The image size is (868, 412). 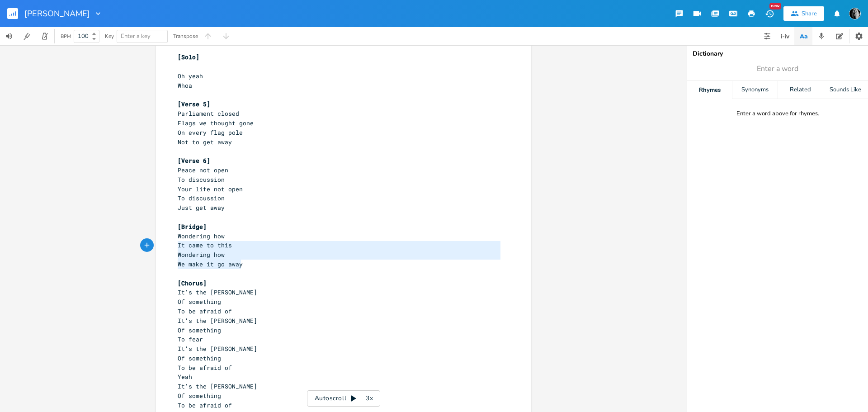 I want to click on span: Yeah, so click(x=185, y=377).